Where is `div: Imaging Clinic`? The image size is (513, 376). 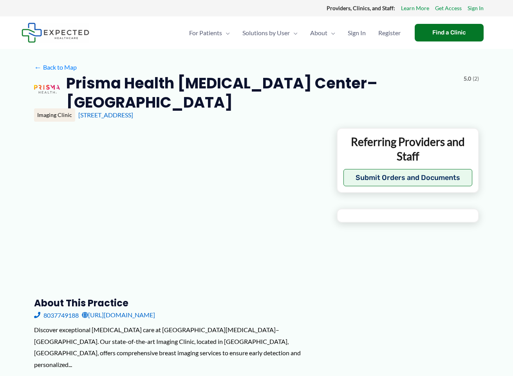
div: Imaging Clinic is located at coordinates (54, 115).